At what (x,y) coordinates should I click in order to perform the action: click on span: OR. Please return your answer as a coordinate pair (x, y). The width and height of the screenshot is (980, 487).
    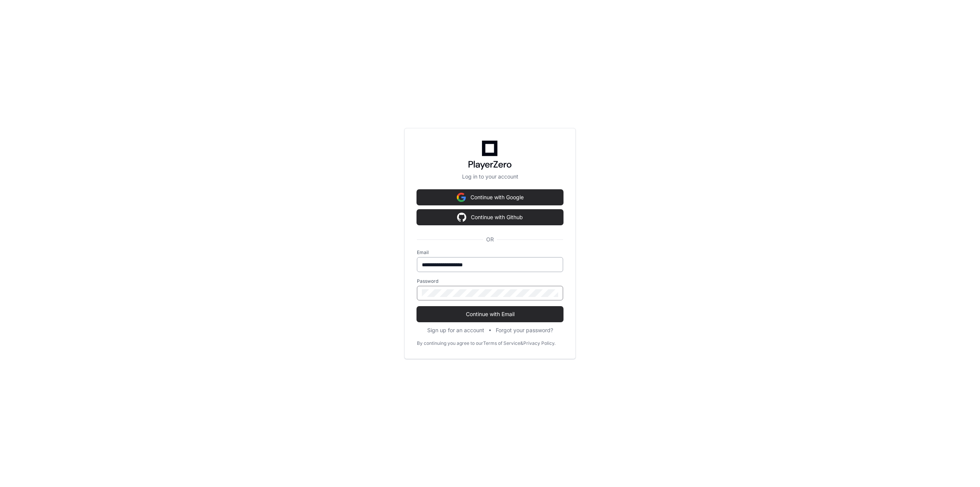
    Looking at the image, I should click on (490, 240).